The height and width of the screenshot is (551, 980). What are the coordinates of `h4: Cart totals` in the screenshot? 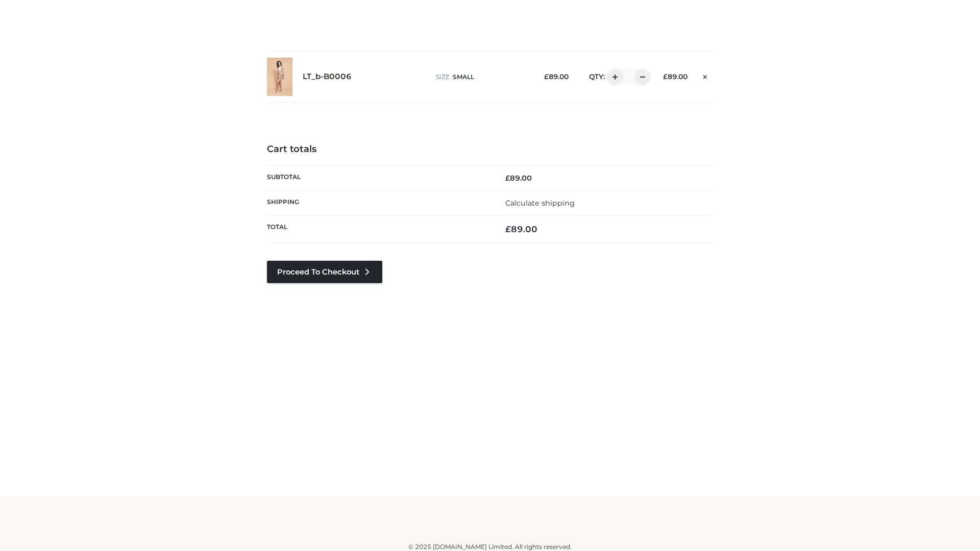 It's located at (490, 149).